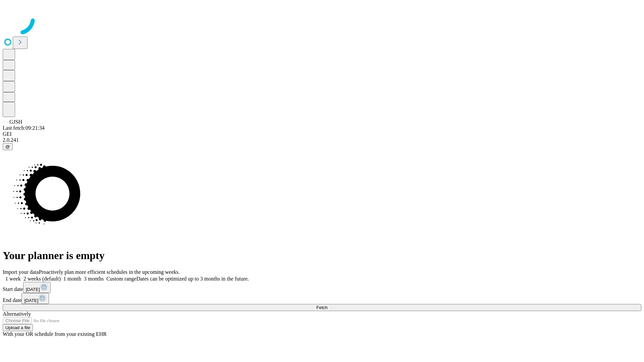 The image size is (644, 362). I want to click on div: Start date, so click(322, 288).